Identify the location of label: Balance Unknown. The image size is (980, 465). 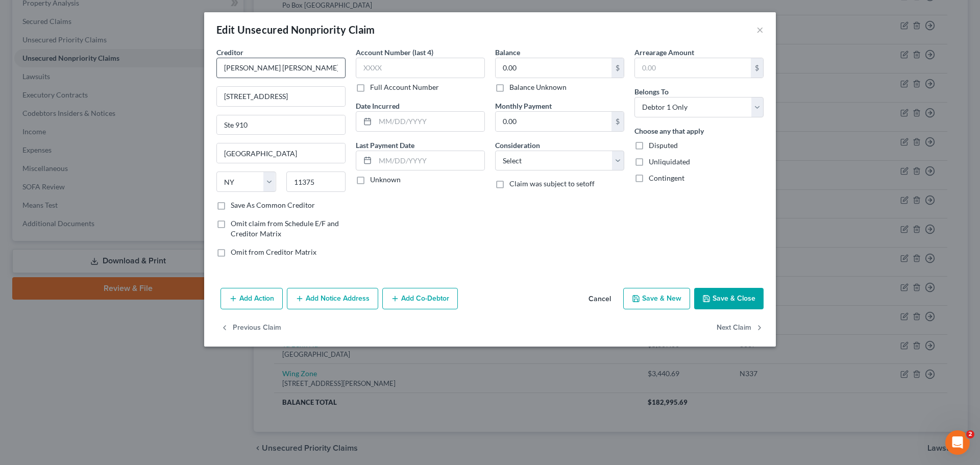
(538, 87).